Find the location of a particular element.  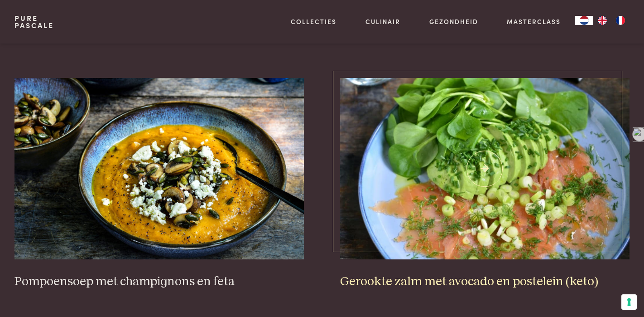

a: Collecties is located at coordinates (314, 21).